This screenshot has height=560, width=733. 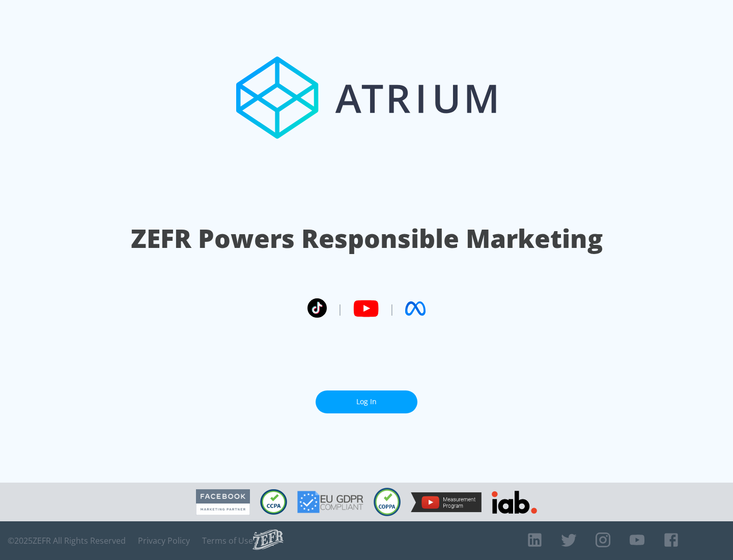 What do you see at coordinates (515, 502) in the screenshot?
I see `img: IAB` at bounding box center [515, 502].